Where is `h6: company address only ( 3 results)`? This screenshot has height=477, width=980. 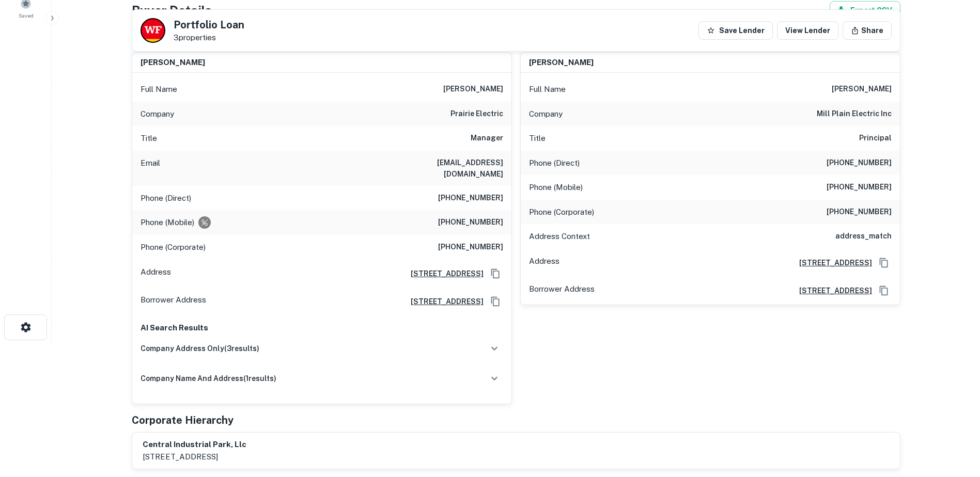 h6: company address only ( 3 results) is located at coordinates (200, 349).